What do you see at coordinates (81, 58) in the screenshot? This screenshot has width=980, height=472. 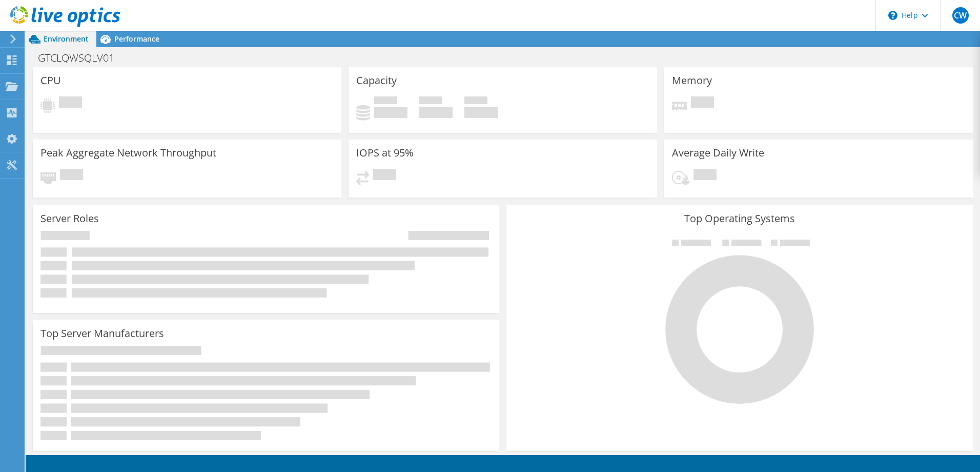 I see `h1: GTCLQWSQLV01` at bounding box center [81, 58].